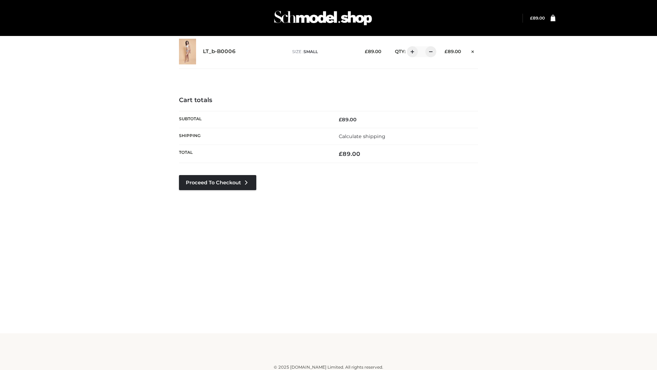 The image size is (657, 370). Describe the element at coordinates (329, 100) in the screenshot. I see `h4: Cart totals` at that location.